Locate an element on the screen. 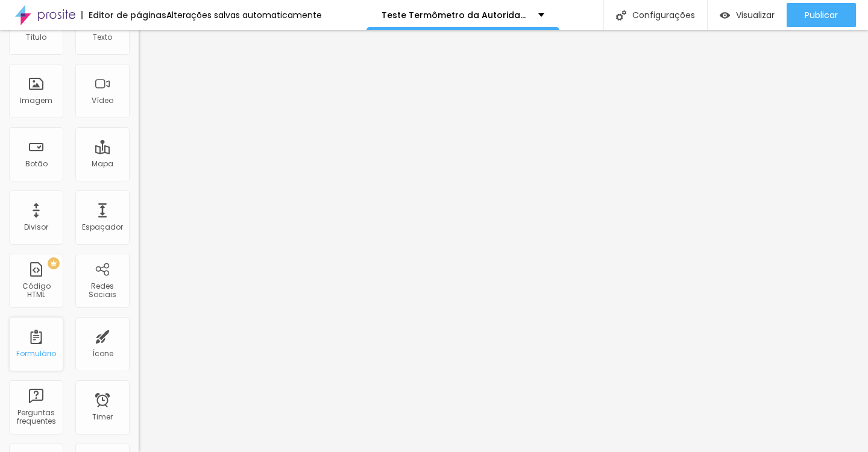 The height and width of the screenshot is (452, 868). div: Texto is located at coordinates (103, 38).